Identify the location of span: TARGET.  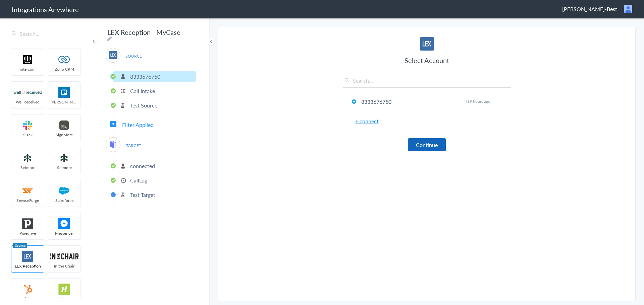
(133, 145).